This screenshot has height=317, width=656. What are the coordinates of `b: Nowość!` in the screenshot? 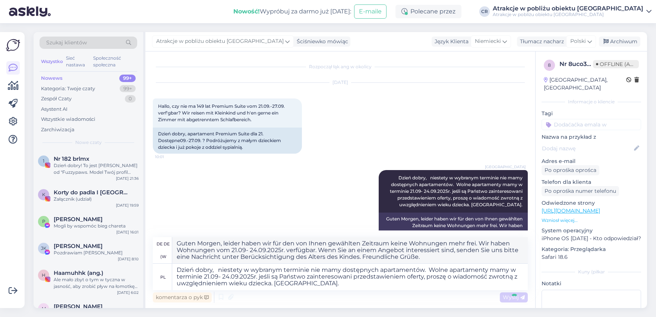 It's located at (246, 11).